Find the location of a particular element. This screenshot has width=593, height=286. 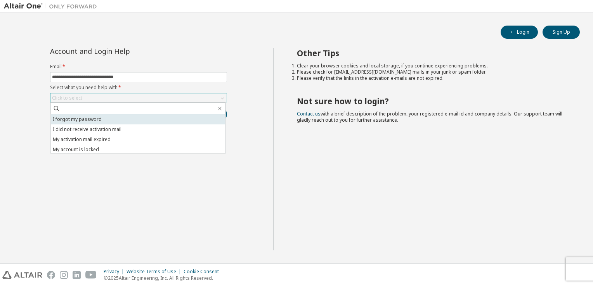

img: altair_logo.svg is located at coordinates (22, 275).